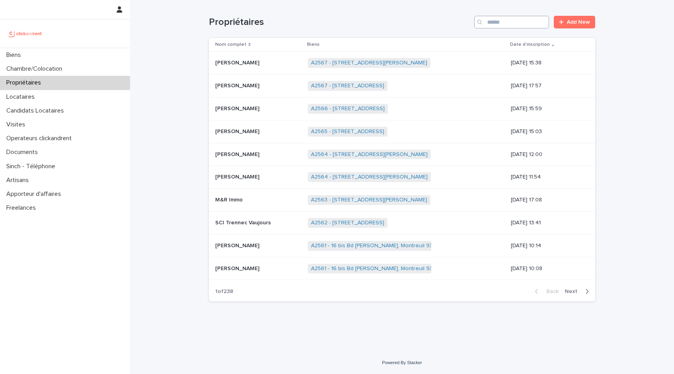 The width and height of the screenshot is (674, 374). I want to click on button: Back, so click(545, 291).